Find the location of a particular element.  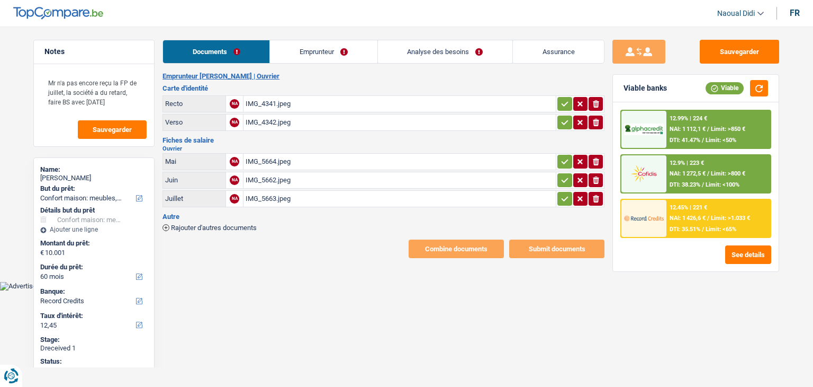

span: Rajouter d'autres documents is located at coordinates (214, 227).